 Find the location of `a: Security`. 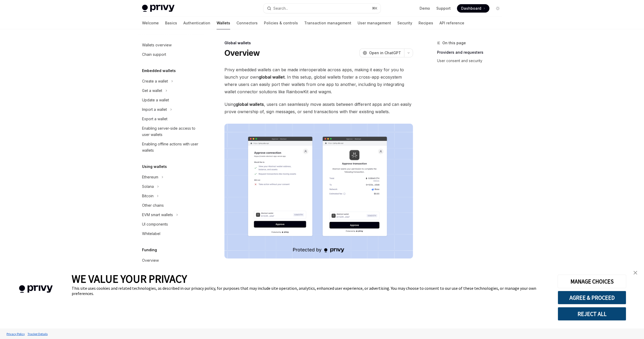

a: Security is located at coordinates (404, 23).